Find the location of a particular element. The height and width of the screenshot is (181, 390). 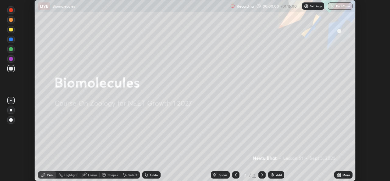

div: Slides is located at coordinates (223, 175).